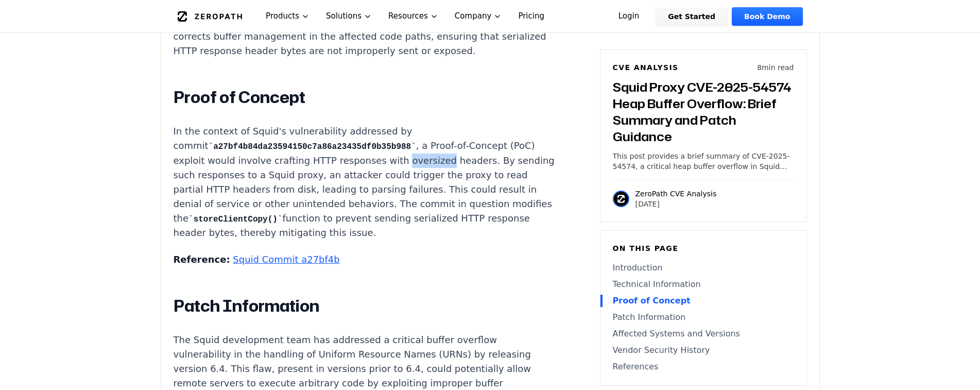 The image size is (980, 390). I want to click on p: In the context of Squid's vulnerability addressed by commit , a Proof-of-Concept (PoC) exploit wo..., so click(365, 182).